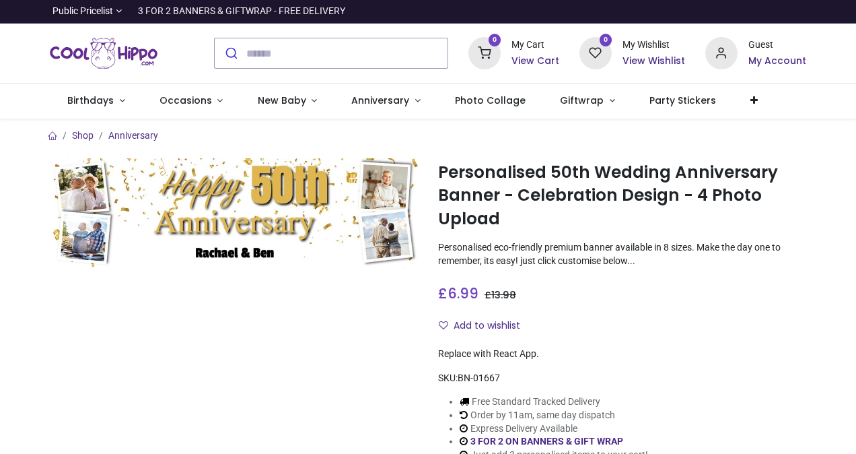 The width and height of the screenshot is (856, 454). I want to click on div: SKU:, so click(622, 378).